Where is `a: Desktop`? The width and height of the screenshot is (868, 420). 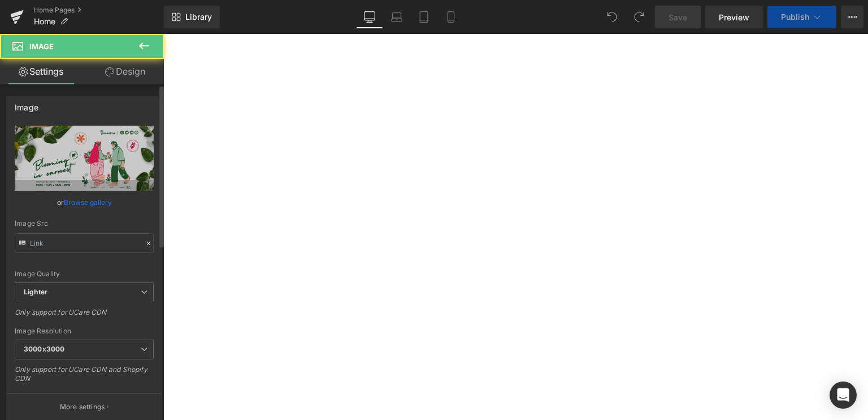
a: Desktop is located at coordinates (370, 17).